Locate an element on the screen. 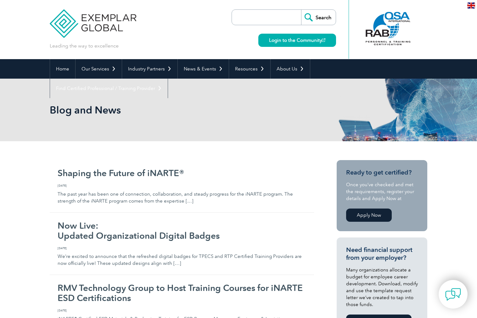 The width and height of the screenshot is (477, 318). a: Industry Partners is located at coordinates (150, 69).